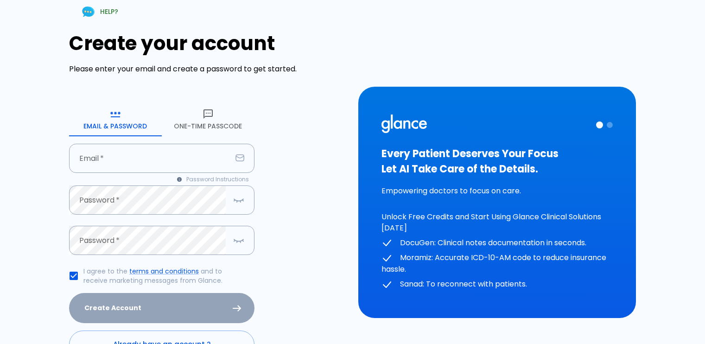 This screenshot has width=705, height=344. Describe the element at coordinates (150, 158) in the screenshot. I see `input: your.email@example.com` at that location.